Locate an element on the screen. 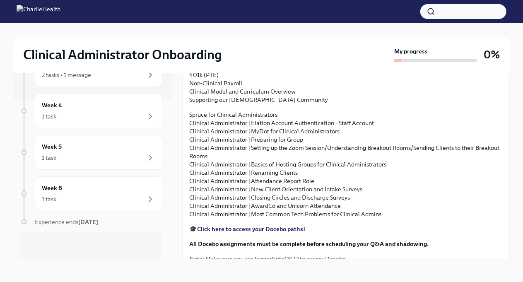  h2: Clinical Administrator Onboarding is located at coordinates (122, 55).